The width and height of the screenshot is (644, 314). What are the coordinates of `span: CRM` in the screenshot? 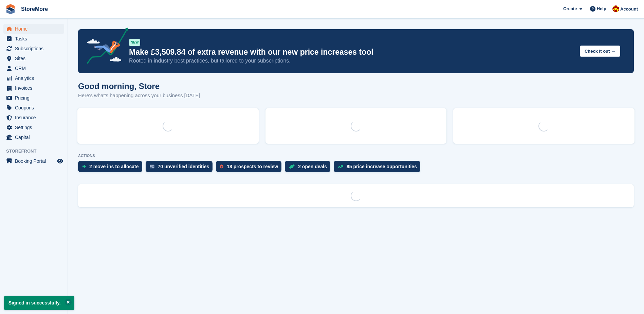 It's located at (35, 69).